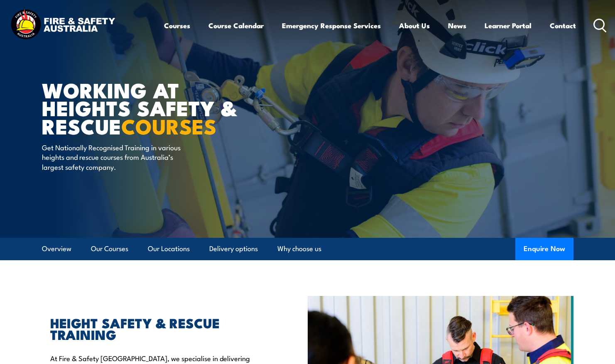 Image resolution: width=615 pixels, height=364 pixels. I want to click on a: Delivery options, so click(233, 248).